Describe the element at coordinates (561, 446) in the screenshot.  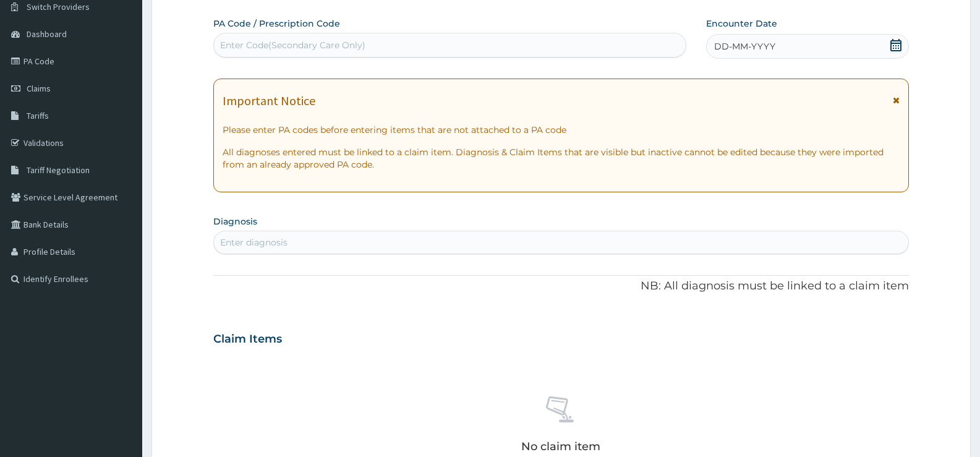
I see `p: No claim item` at that location.